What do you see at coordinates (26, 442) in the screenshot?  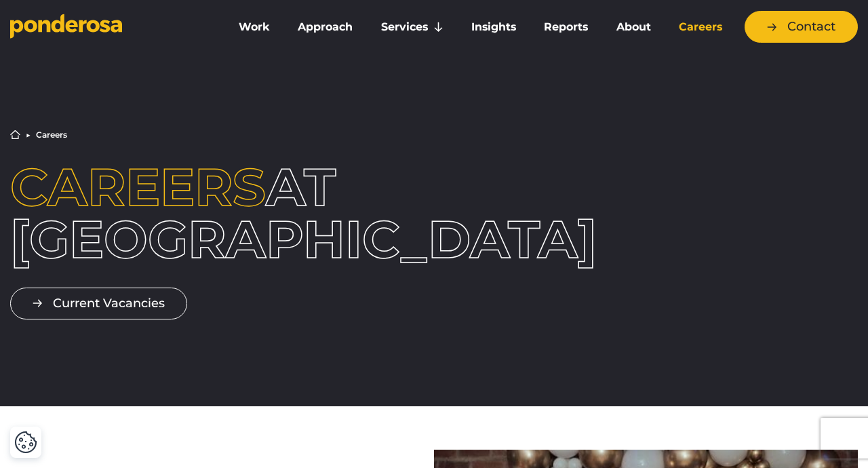 I see `img: Revisit consent button` at bounding box center [26, 442].